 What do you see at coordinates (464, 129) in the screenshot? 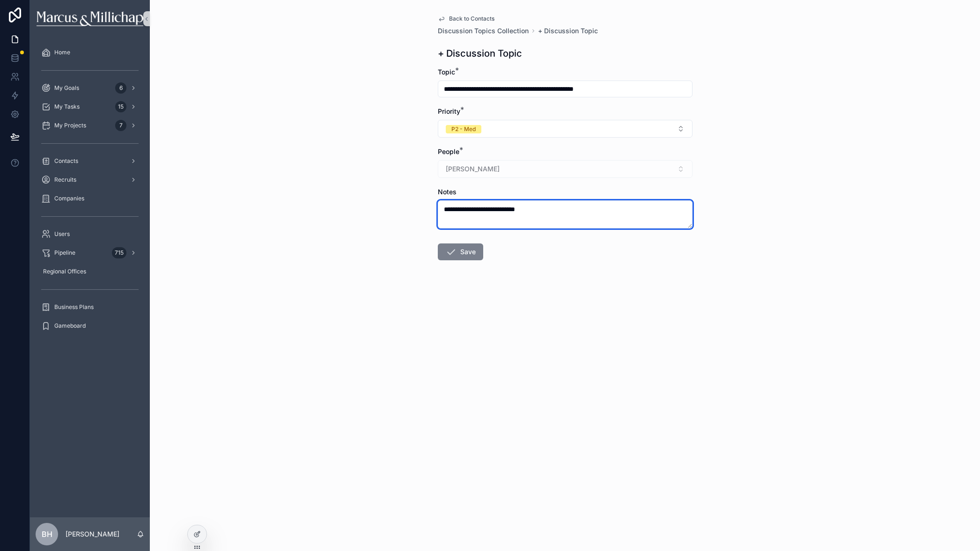
I see `div: P2 - Med` at bounding box center [464, 129].